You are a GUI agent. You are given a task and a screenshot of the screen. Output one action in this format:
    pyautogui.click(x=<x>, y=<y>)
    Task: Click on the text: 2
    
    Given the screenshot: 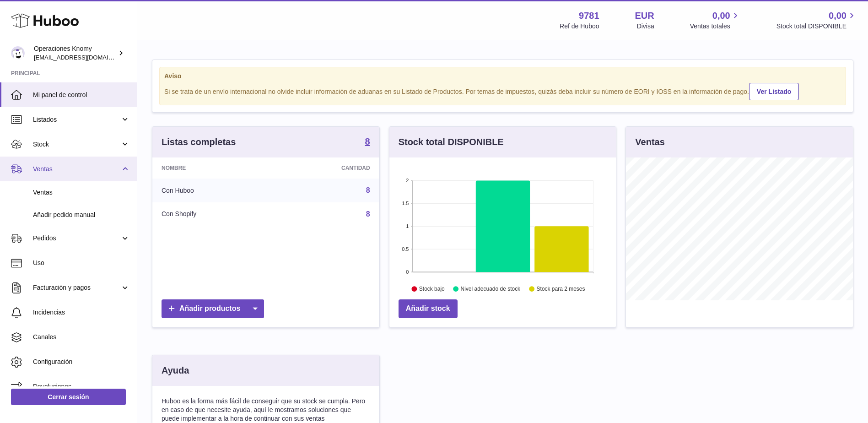 What is the action you would take?
    pyautogui.click(x=407, y=181)
    